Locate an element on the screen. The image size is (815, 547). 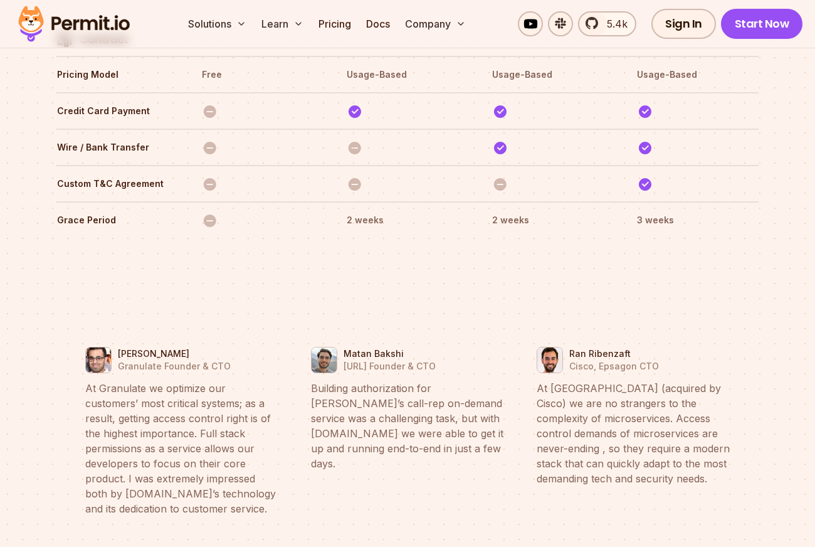
img: Matan Bakshi | Buzzer.ai Founder & CTO is located at coordinates (324, 360).